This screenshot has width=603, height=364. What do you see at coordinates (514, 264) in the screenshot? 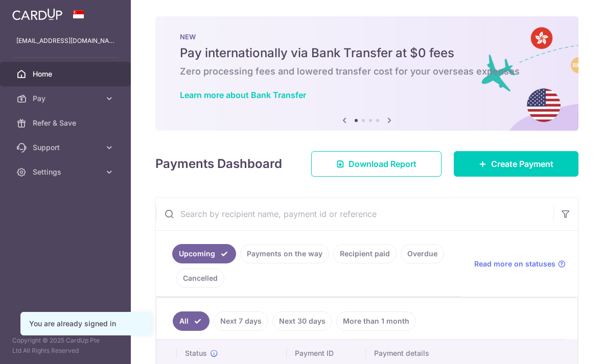
I see `span: Read more on statuses` at bounding box center [514, 264].